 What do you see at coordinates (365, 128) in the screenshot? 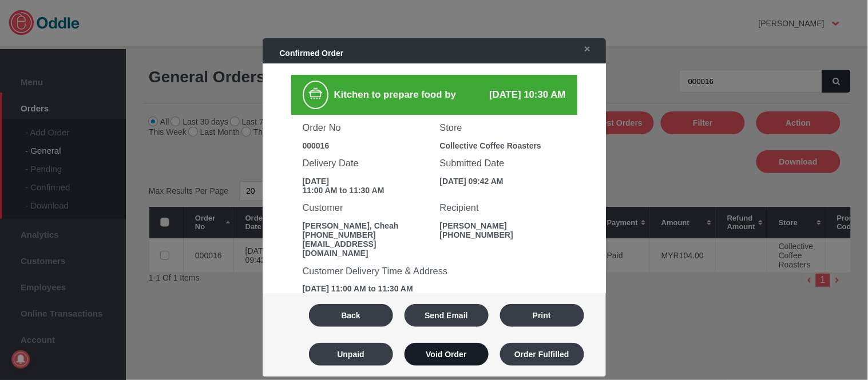
I see `h3: Order No` at bounding box center [365, 128].